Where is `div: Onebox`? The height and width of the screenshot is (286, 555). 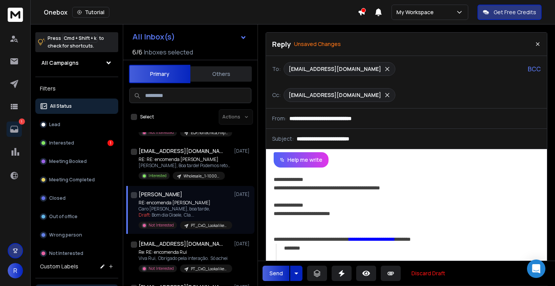 div: Onebox is located at coordinates (201, 12).